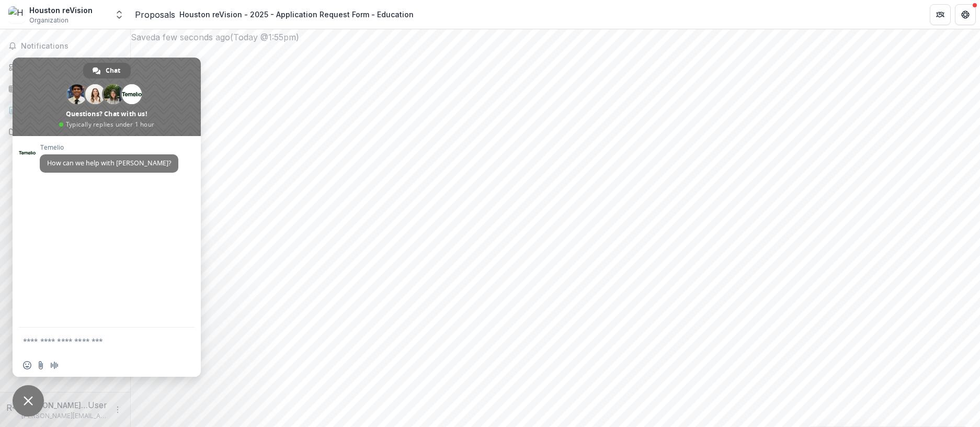  Describe the element at coordinates (17, 14) in the screenshot. I see `img: Houston reVision` at that location.